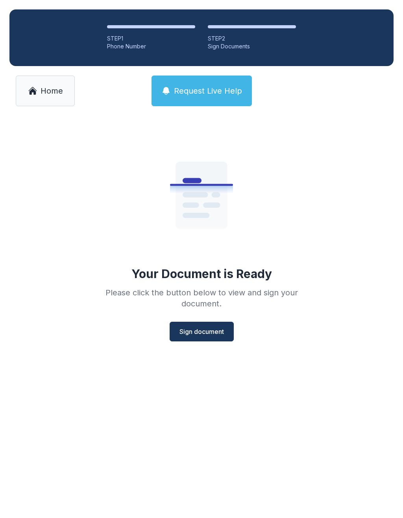  Describe the element at coordinates (208, 91) in the screenshot. I see `span: Request Live Help` at that location.